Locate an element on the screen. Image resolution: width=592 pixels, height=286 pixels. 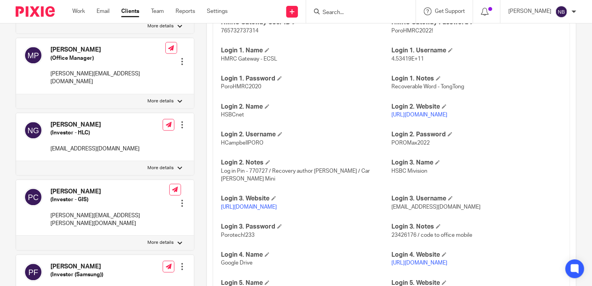
span: 4.53419E+11 is located at coordinates (408, 59).